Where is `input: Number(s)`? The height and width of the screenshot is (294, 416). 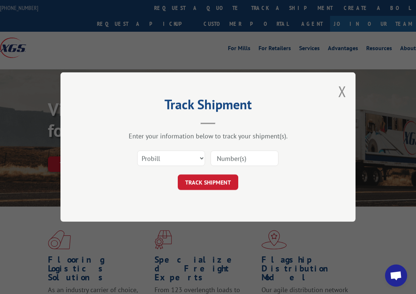
input: Number(s) is located at coordinates (244, 158).